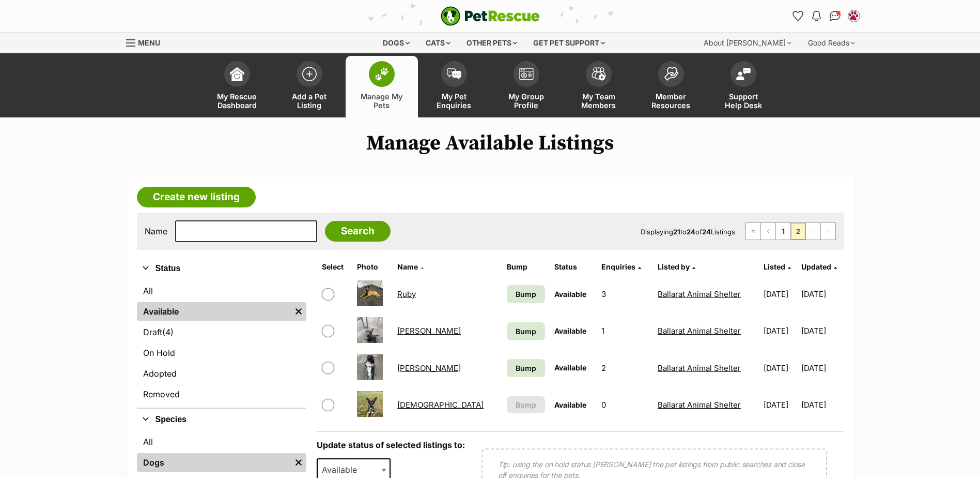 The height and width of the screenshot is (478, 980). Describe the element at coordinates (222, 343) in the screenshot. I see `div: Status` at that location.